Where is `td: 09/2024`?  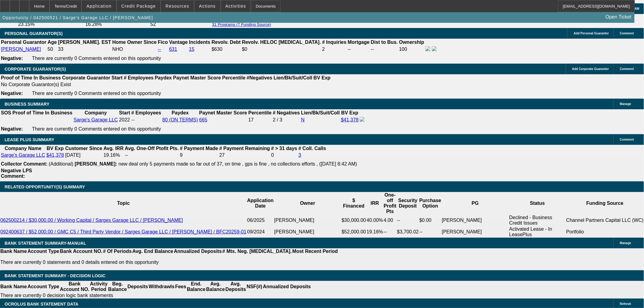 td: 09/2024 is located at coordinates (260, 232).